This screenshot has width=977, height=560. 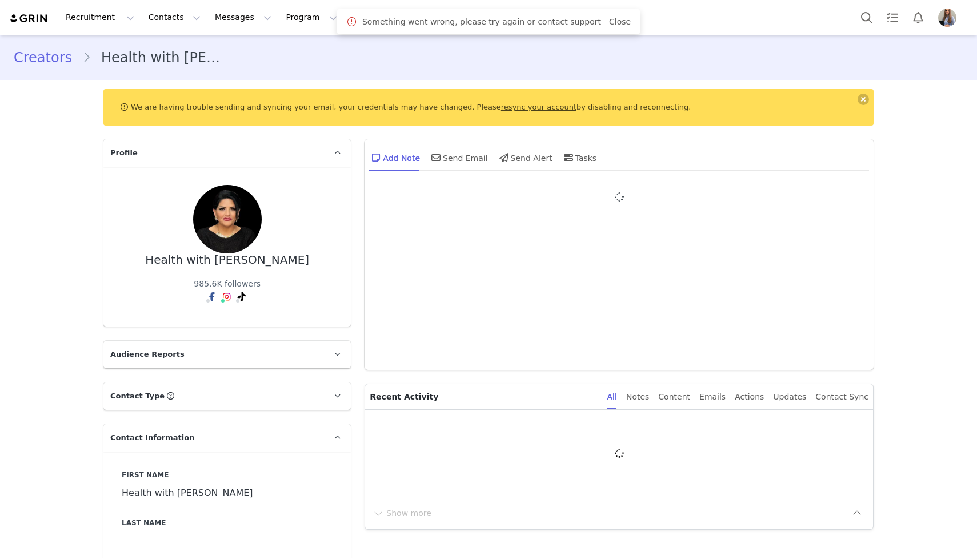 I want to click on div: 985.6K followers, so click(x=227, y=284).